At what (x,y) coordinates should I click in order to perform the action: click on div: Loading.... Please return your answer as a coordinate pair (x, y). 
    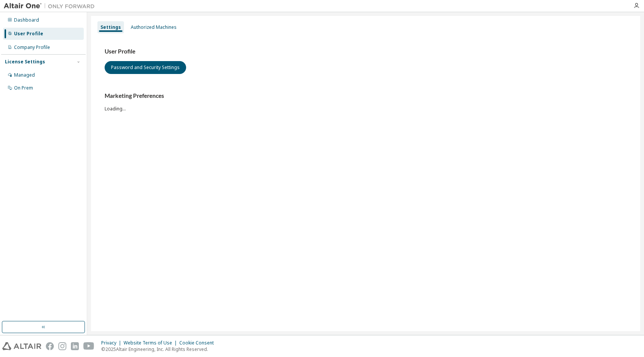
    Looking at the image, I should click on (365, 102).